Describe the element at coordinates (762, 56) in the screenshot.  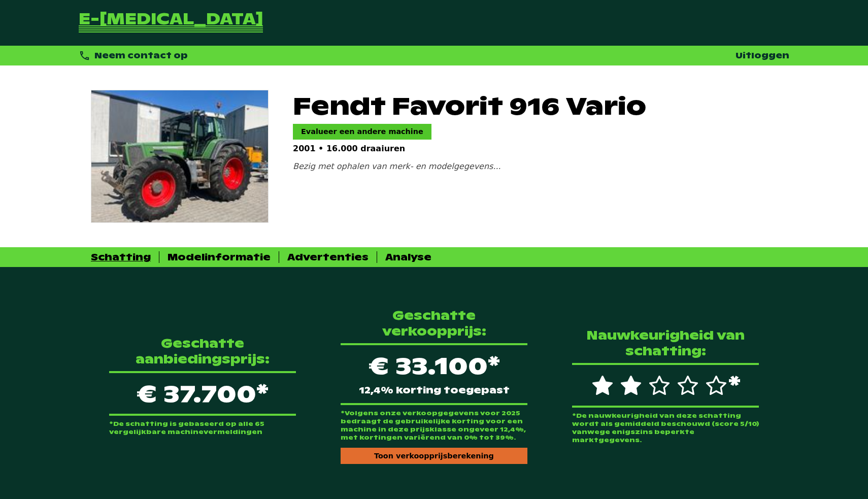
I see `a: Uitloggen` at that location.